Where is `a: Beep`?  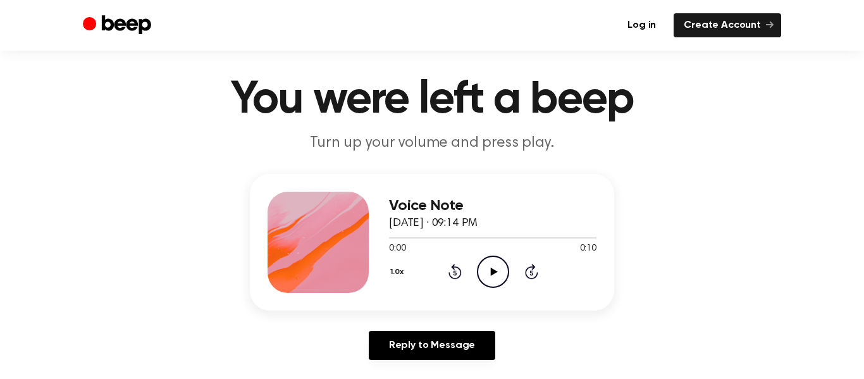
a: Beep is located at coordinates (118, 25).